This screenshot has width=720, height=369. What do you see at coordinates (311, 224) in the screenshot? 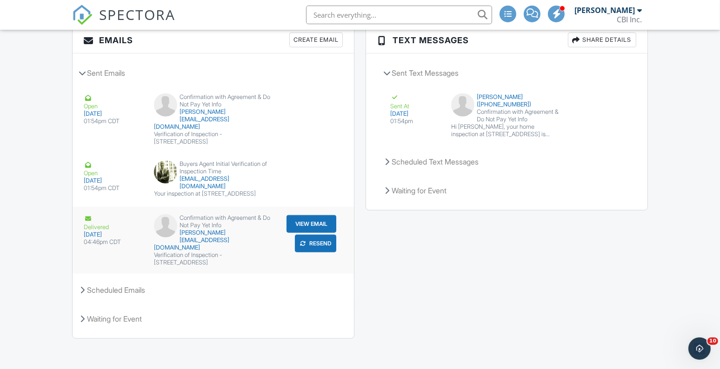
I see `a: View Email` at bounding box center [311, 224].